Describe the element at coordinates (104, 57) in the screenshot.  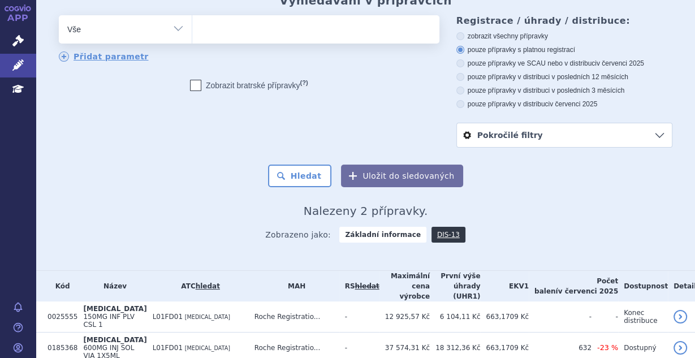
I see `a: Přidat parametr` at that location.